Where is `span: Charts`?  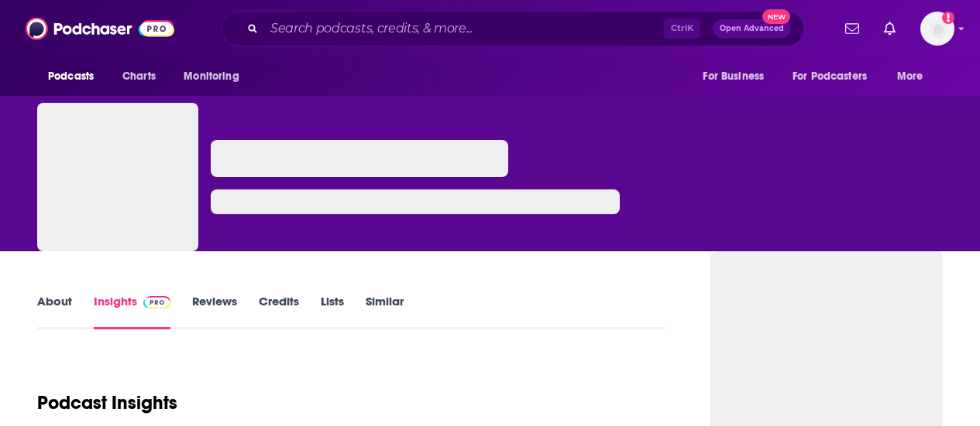 span: Charts is located at coordinates (139, 76).